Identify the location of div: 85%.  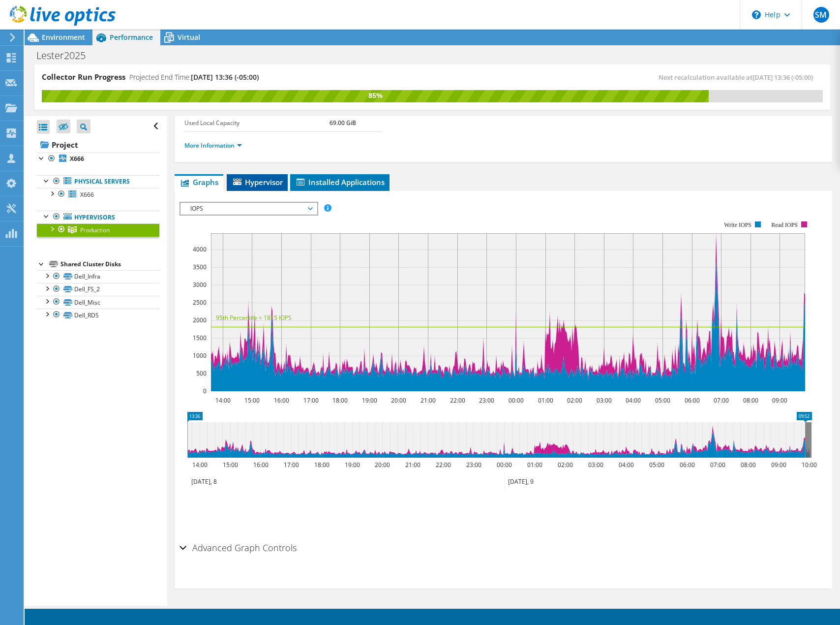
(375, 95).